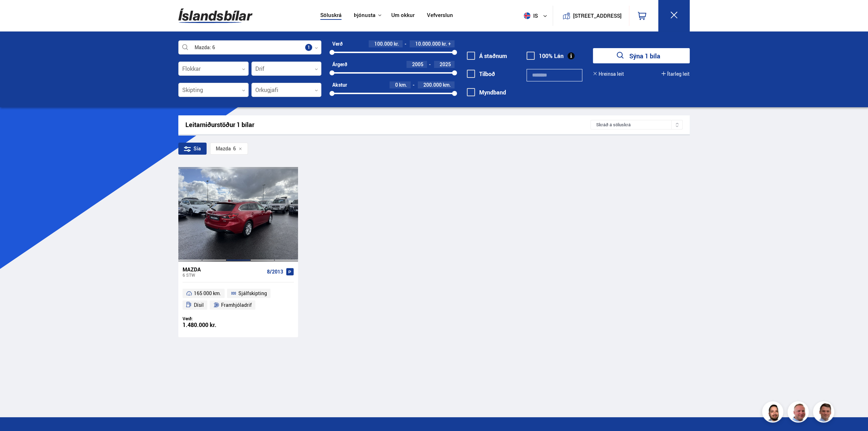 Image resolution: width=868 pixels, height=431 pixels. I want to click on img: siFngHWaQ9KaOqBr.png, so click(799, 413).